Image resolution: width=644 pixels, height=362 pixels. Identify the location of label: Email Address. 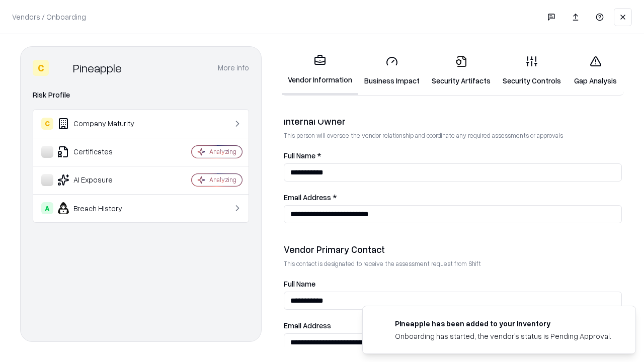
(453, 325).